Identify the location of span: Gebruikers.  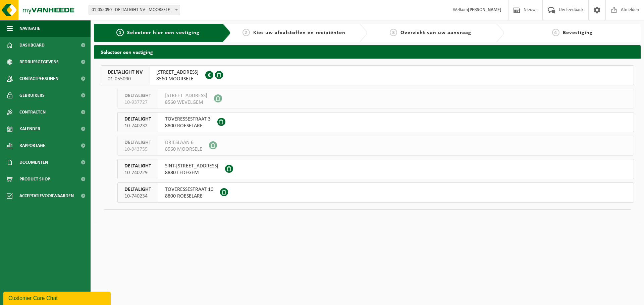
(32, 95).